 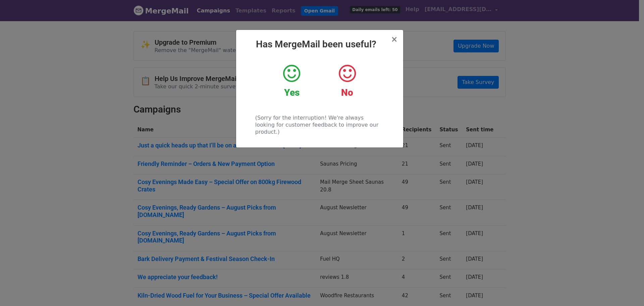 What do you see at coordinates (394, 39) in the screenshot?
I see `button: Close` at bounding box center [394, 39].